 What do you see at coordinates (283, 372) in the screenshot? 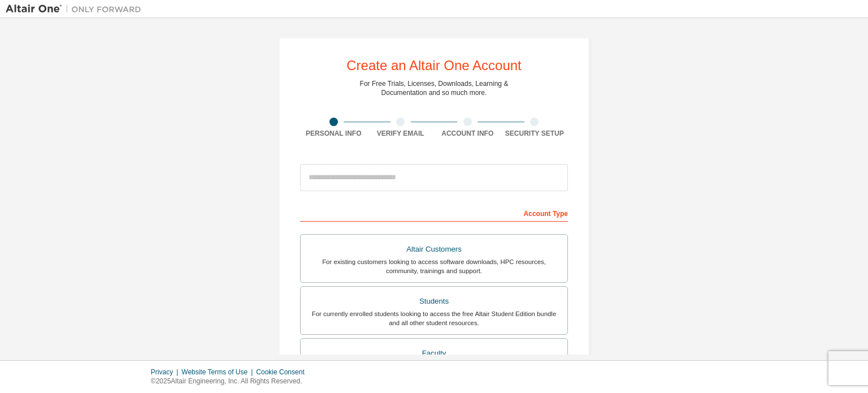
I see `div: Cookie Consent` at bounding box center [283, 372].